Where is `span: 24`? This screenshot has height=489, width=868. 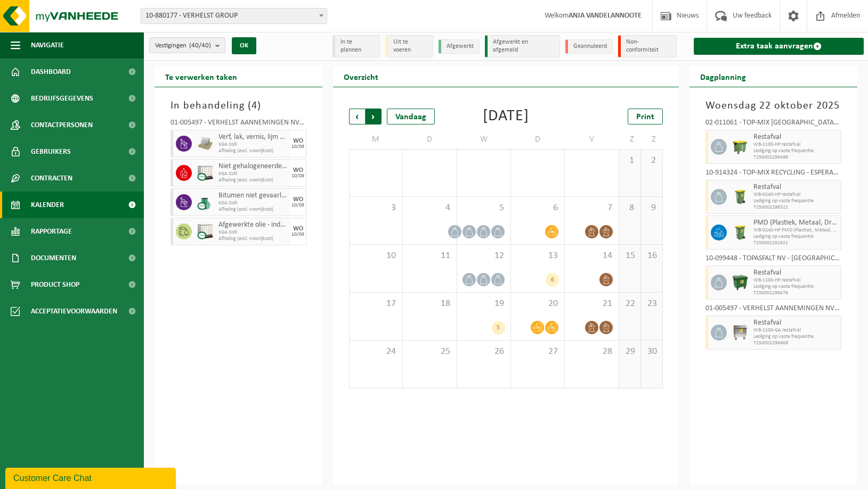 span: 24 is located at coordinates (376, 352).